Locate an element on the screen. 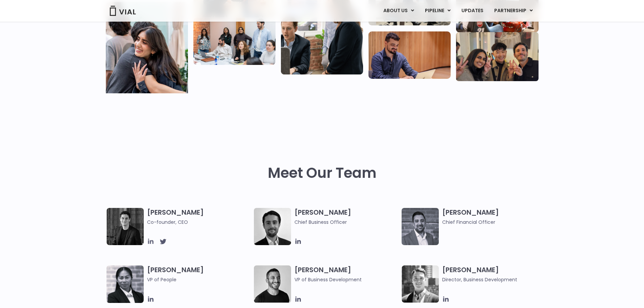 The width and height of the screenshot is (644, 308). span: Director, Business Development is located at coordinates (494, 279).